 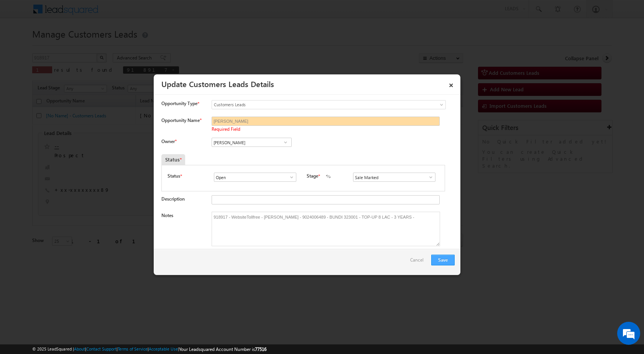 I want to click on label: Notes, so click(x=167, y=215).